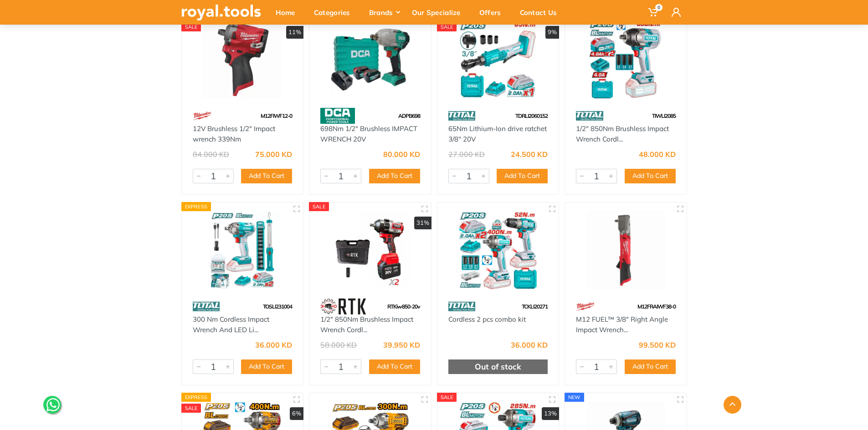  Describe the element at coordinates (277, 307) in the screenshot. I see `span: TOSLI231004` at that location.